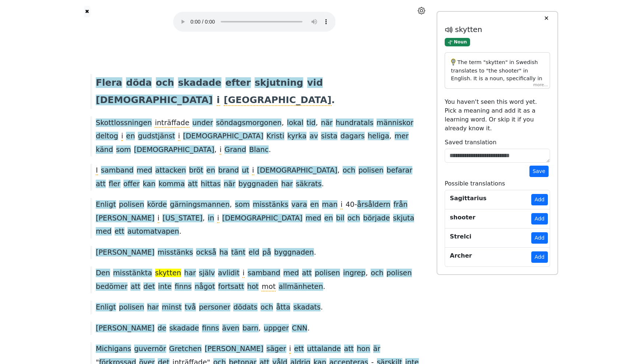  Describe the element at coordinates (124, 123) in the screenshot. I see `span: Skottlossningen` at that location.